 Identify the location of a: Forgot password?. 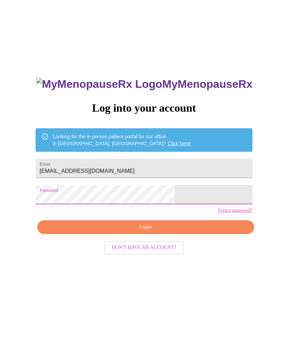
(235, 211).